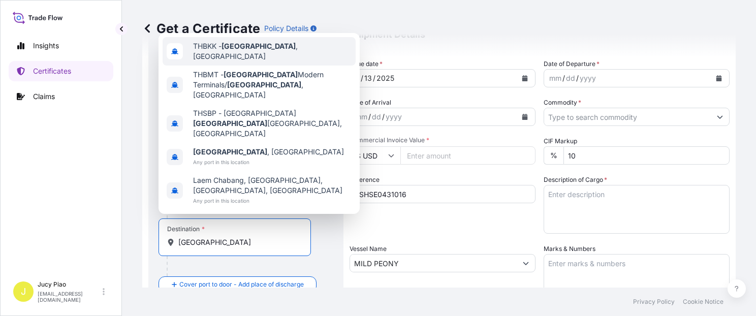 This screenshot has height=316, width=756. I want to click on label: CIF Markup, so click(560, 141).